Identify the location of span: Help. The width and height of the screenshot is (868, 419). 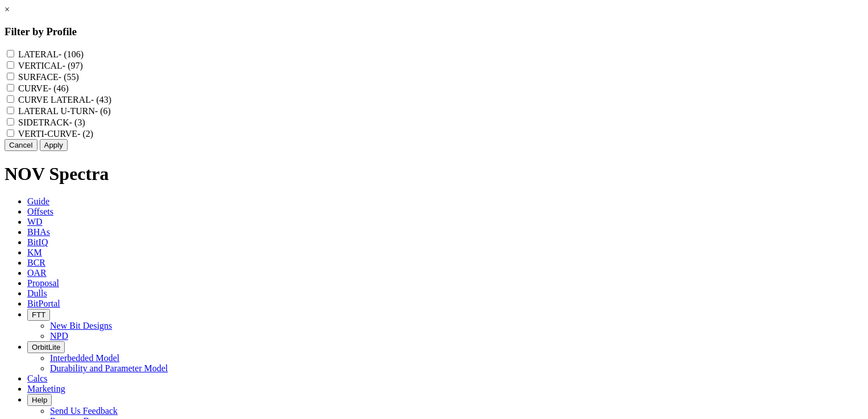
(39, 400).